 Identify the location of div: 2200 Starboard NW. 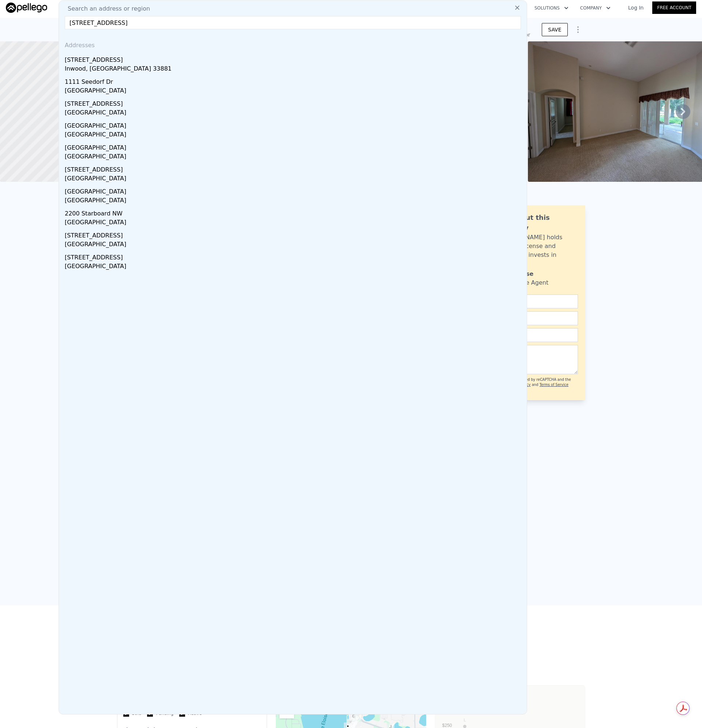
(294, 212).